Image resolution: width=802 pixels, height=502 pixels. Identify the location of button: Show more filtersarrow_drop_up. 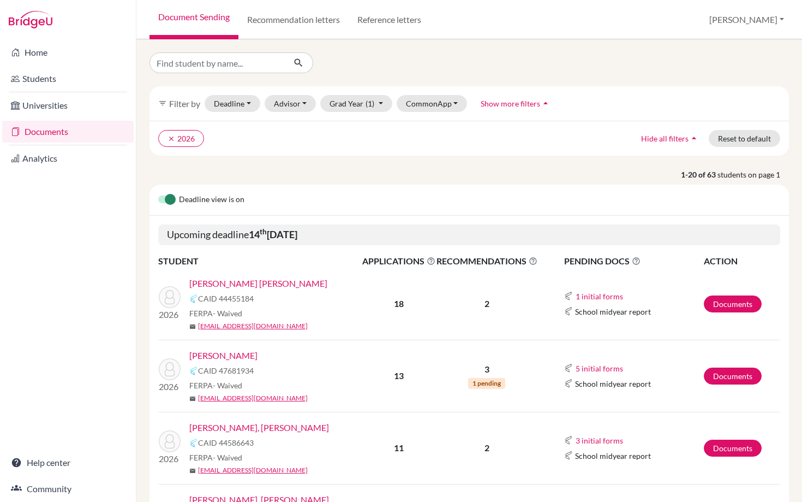
(516, 103).